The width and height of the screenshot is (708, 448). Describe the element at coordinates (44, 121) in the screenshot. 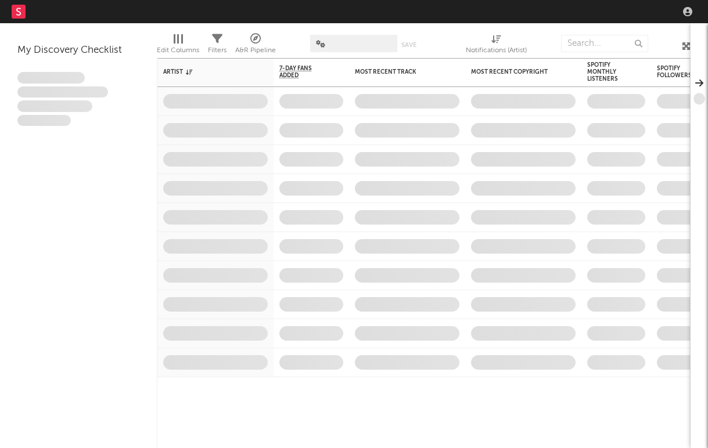

I see `span: Aliquam viverra` at that location.